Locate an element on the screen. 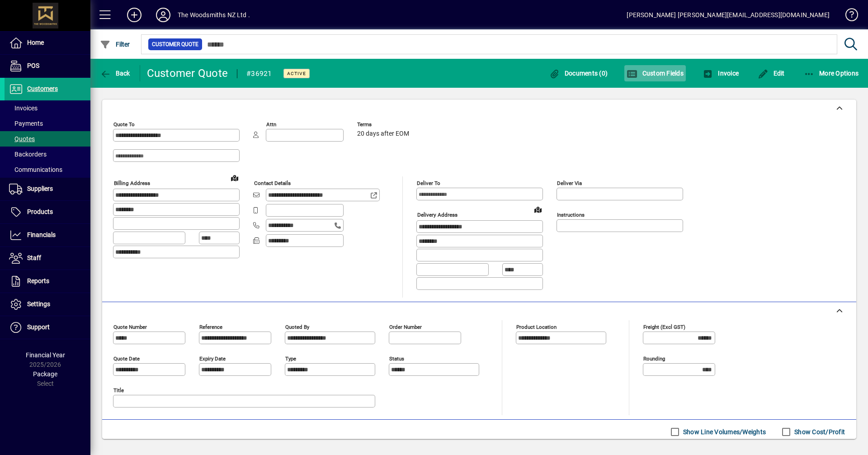  button: Back is located at coordinates (114, 74).